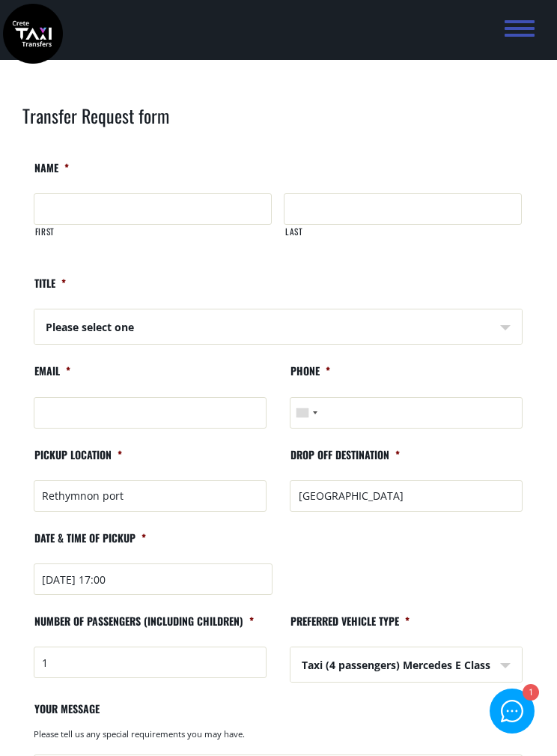  Describe the element at coordinates (144, 627) in the screenshot. I see `label: Number of passengers (including children)` at that location.